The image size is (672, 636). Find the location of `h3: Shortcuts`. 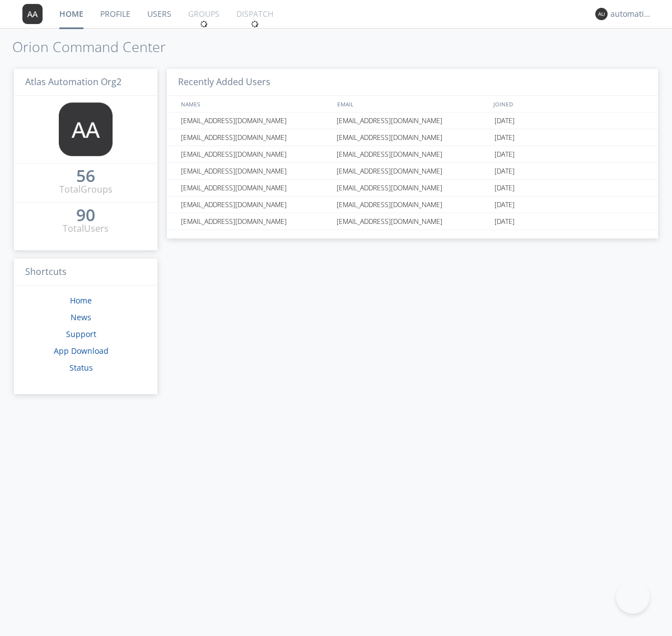

h3: Shortcuts is located at coordinates (86, 272).